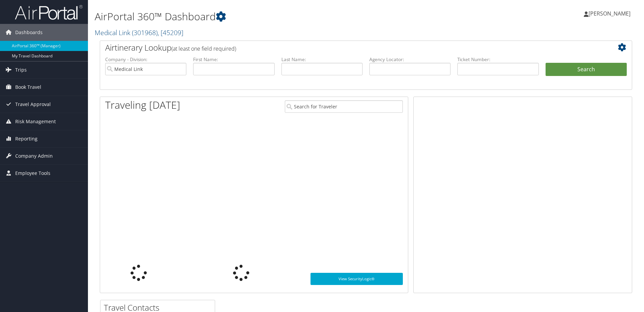 The height and width of the screenshot is (312, 644). I want to click on span: Reporting, so click(26, 139).